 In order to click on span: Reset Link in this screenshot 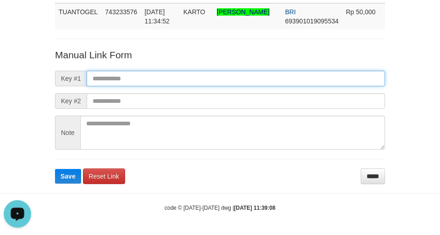, I will do `click(104, 176)`.